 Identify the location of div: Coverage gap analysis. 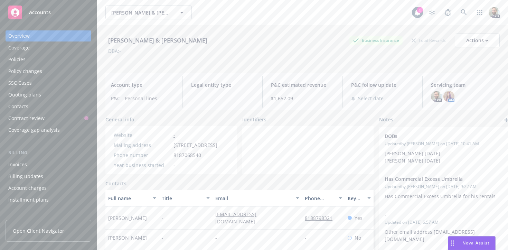
(34, 130).